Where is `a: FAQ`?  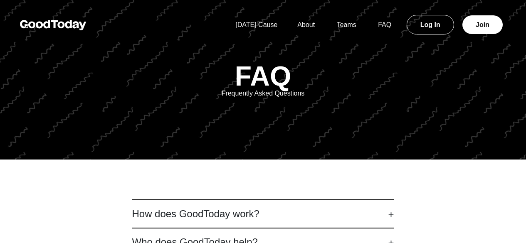 a: FAQ is located at coordinates (384, 25).